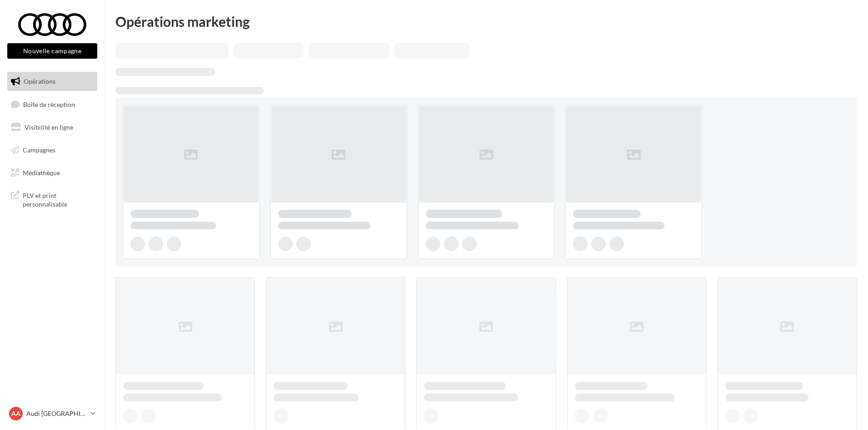 The image size is (868, 430). I want to click on div: Opérations marketing, so click(486, 21).